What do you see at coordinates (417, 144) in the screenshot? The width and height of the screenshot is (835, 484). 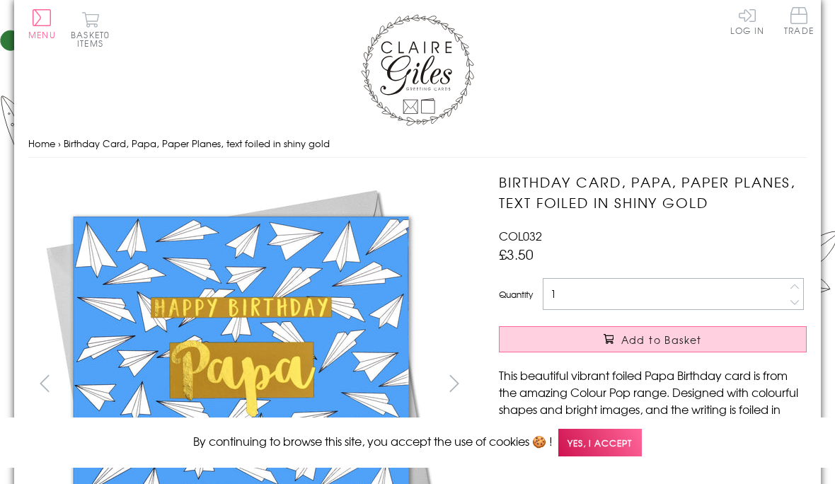 I see `nav: breadcrumbs` at bounding box center [417, 144].